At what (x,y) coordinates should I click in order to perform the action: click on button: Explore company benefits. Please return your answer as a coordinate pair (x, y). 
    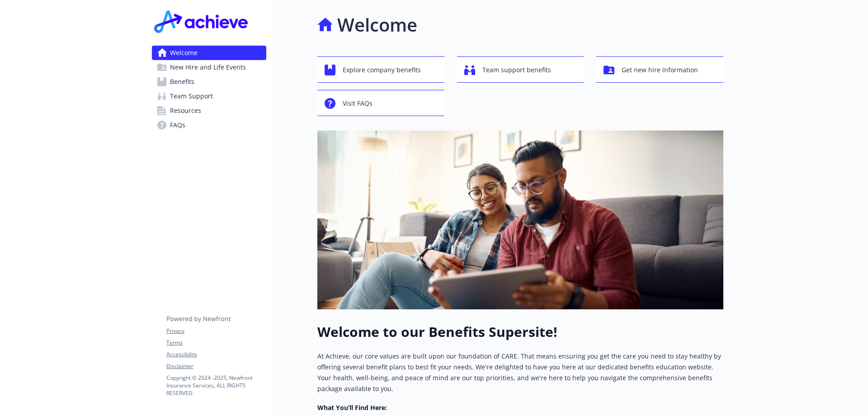
    Looking at the image, I should click on (381, 70).